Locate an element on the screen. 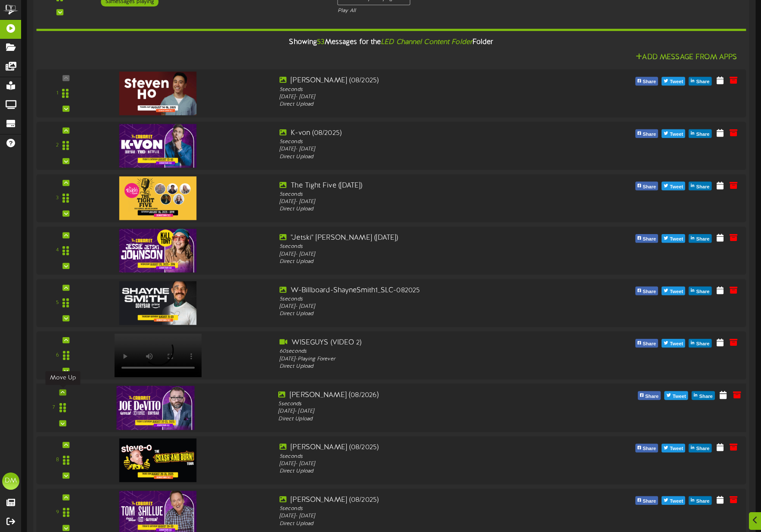 This screenshot has height=532, width=761. i: LED Channel Content Folder is located at coordinates (426, 42).